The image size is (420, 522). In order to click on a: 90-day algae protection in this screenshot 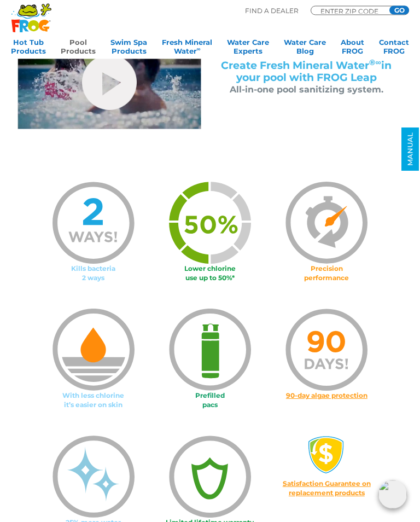, I will do `click(327, 396)`.